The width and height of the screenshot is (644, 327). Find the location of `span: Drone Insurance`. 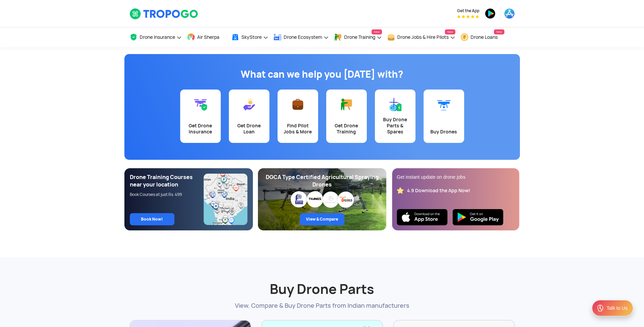

span: Drone Insurance is located at coordinates (157, 37).